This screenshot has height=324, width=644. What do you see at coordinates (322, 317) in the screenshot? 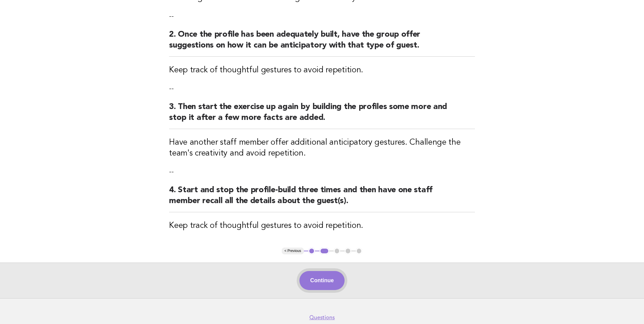
I see `a: Questions` at bounding box center [322, 317].